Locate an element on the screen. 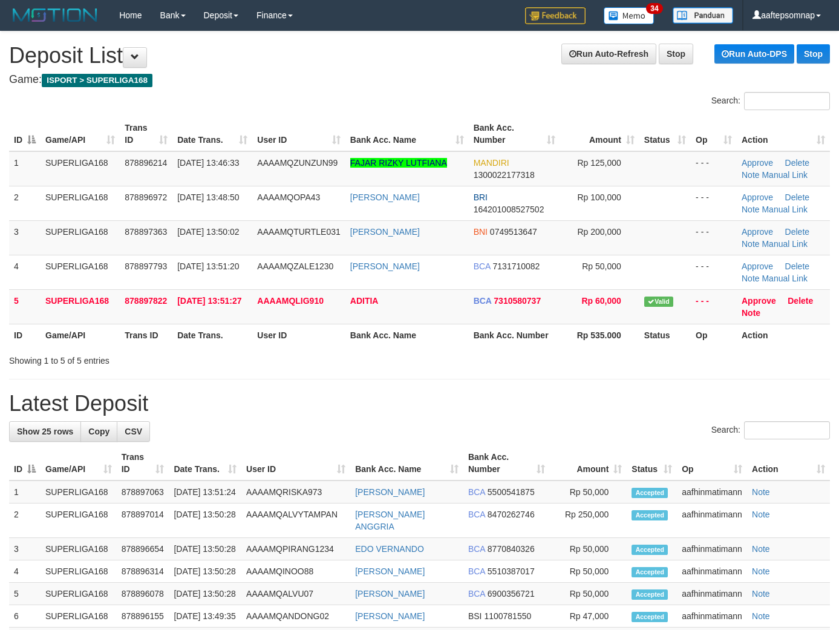  span: Show 25 rows is located at coordinates (45, 431).